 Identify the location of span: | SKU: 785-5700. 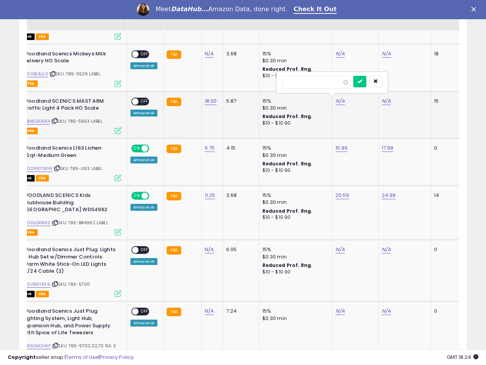
(71, 284).